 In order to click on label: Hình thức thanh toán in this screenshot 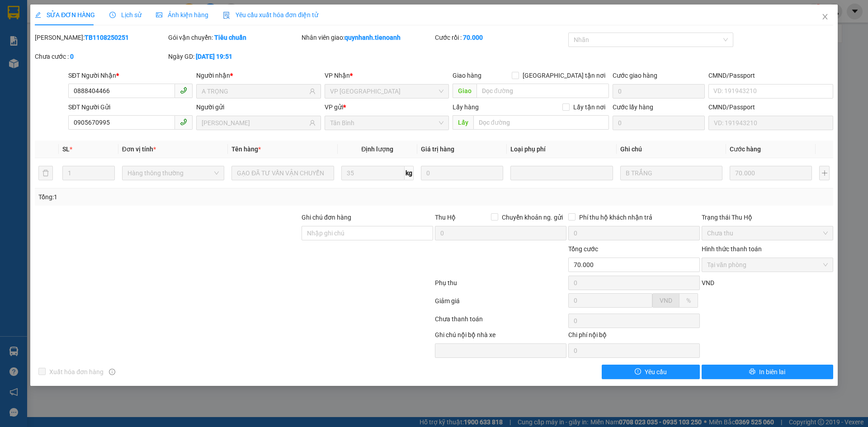, I will do `click(732, 249)`.